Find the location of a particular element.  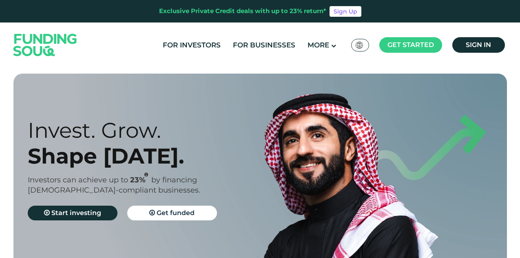

img: Logo is located at coordinates (45, 44).